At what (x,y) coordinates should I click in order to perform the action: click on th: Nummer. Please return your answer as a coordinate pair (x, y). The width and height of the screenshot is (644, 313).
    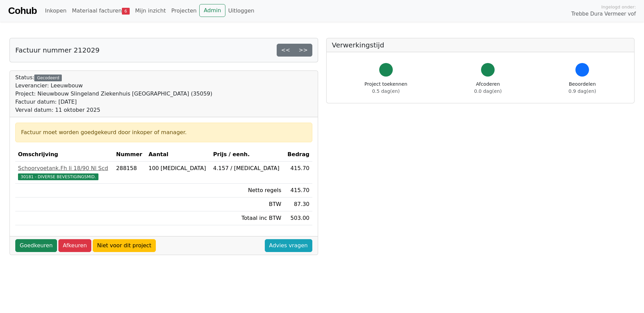
    Looking at the image, I should click on (129, 155).